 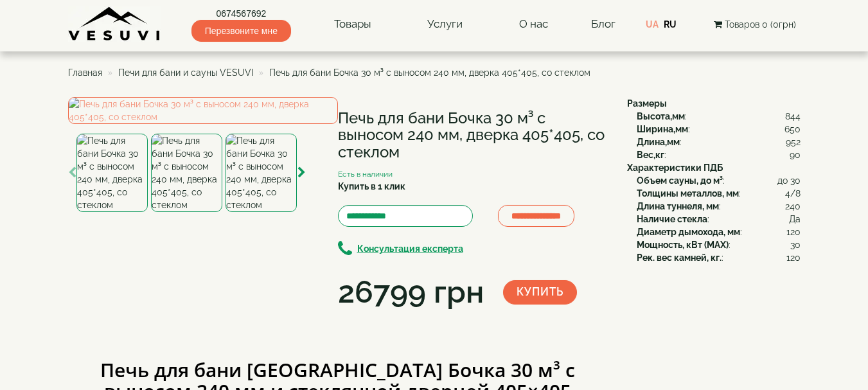 What do you see at coordinates (444, 24) in the screenshot?
I see `a: Услуги` at bounding box center [444, 24].